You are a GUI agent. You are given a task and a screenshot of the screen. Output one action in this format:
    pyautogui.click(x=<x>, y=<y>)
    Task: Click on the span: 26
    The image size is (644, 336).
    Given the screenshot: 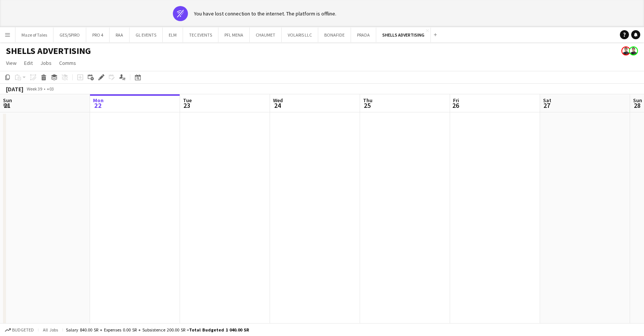 What is the action you would take?
    pyautogui.click(x=455, y=105)
    